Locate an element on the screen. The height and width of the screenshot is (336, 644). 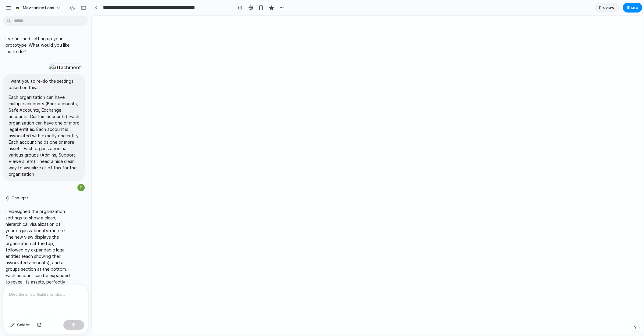
span: Preview is located at coordinates (607, 8).